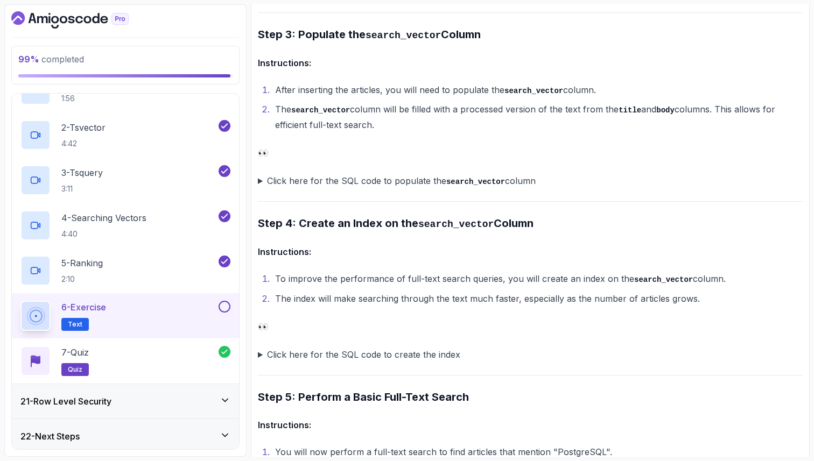 The height and width of the screenshot is (461, 814). What do you see at coordinates (530, 355) in the screenshot?
I see `summary: Click here for the SQL code to create the index` at bounding box center [530, 355].